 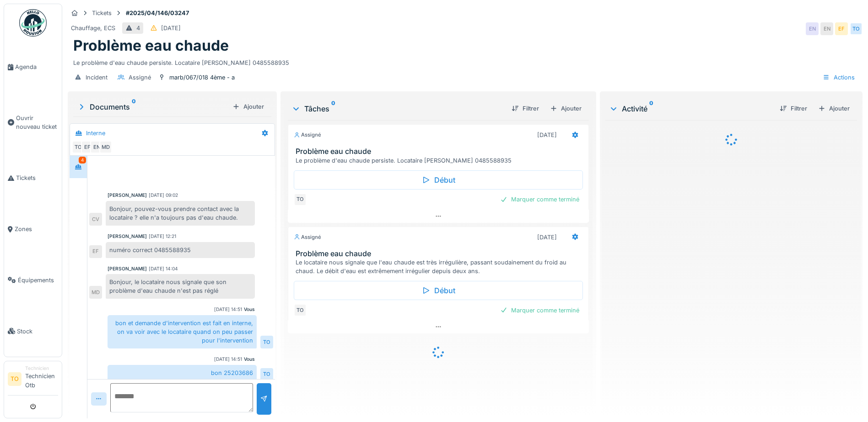 What do you see at coordinates (839, 78) in the screenshot?
I see `div: Actions` at bounding box center [839, 78].